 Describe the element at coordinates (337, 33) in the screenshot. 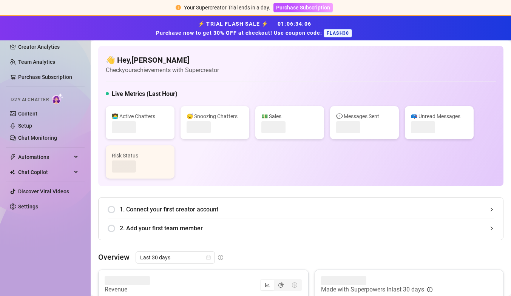

I see `span: FLASH30` at that location.